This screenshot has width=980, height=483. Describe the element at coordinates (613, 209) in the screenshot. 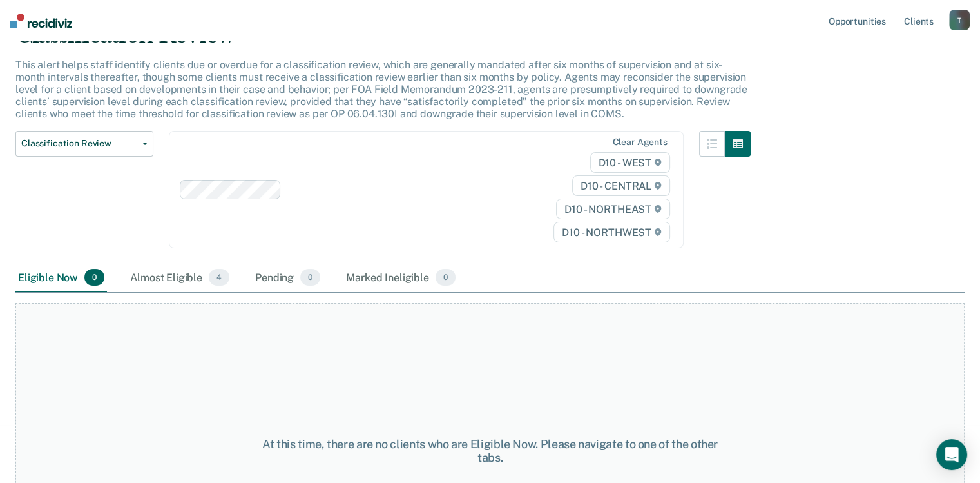

I see `span: D10 - NORTHEAST` at that location.